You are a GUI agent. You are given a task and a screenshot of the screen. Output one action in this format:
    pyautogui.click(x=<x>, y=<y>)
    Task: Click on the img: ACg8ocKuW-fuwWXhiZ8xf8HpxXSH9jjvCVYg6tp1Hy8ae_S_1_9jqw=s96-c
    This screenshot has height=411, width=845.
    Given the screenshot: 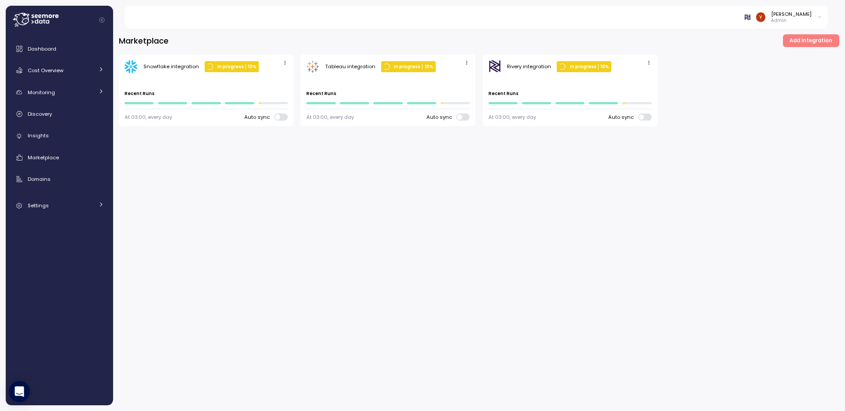 What is the action you would take?
    pyautogui.click(x=760, y=17)
    